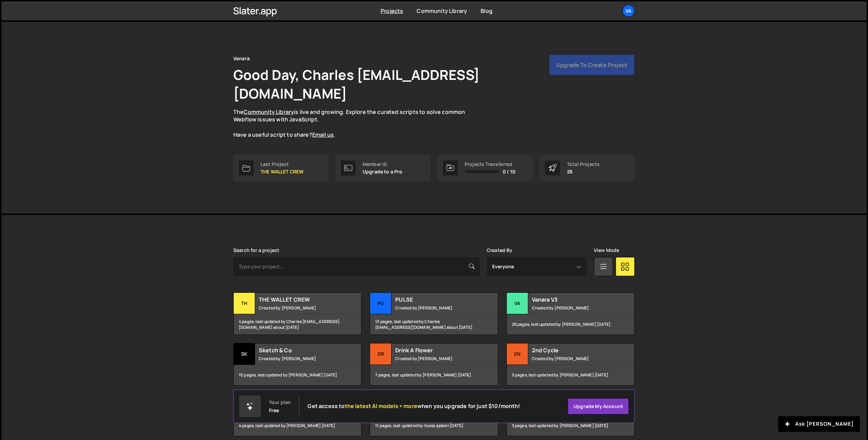 This screenshot has width=868, height=440. I want to click on div: 2n, so click(518, 354).